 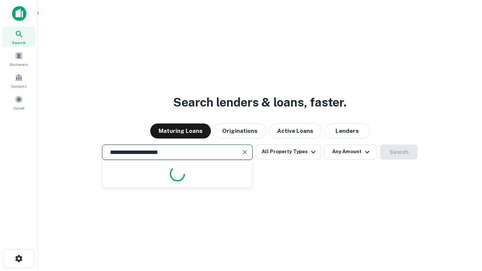 What do you see at coordinates (347, 131) in the screenshot?
I see `button: Lenders` at bounding box center [347, 131].